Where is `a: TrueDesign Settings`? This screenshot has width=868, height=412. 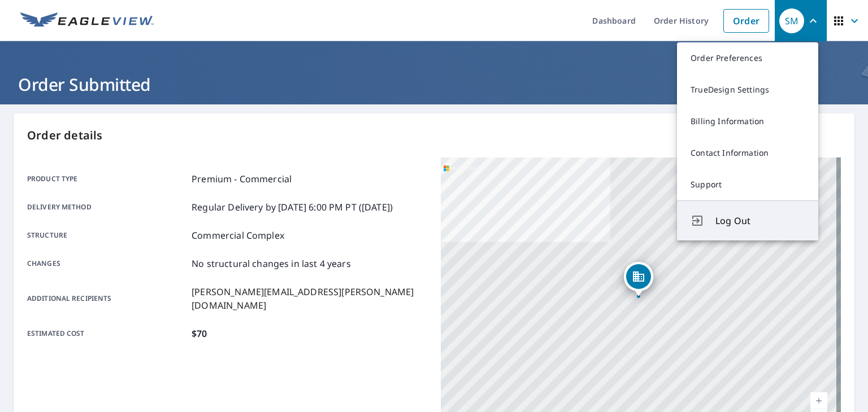
a: TrueDesign Settings is located at coordinates (747, 90).